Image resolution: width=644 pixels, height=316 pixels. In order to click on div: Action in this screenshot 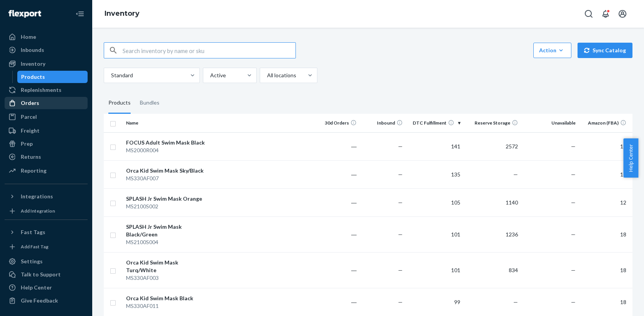, I will do `click(552, 50)`.